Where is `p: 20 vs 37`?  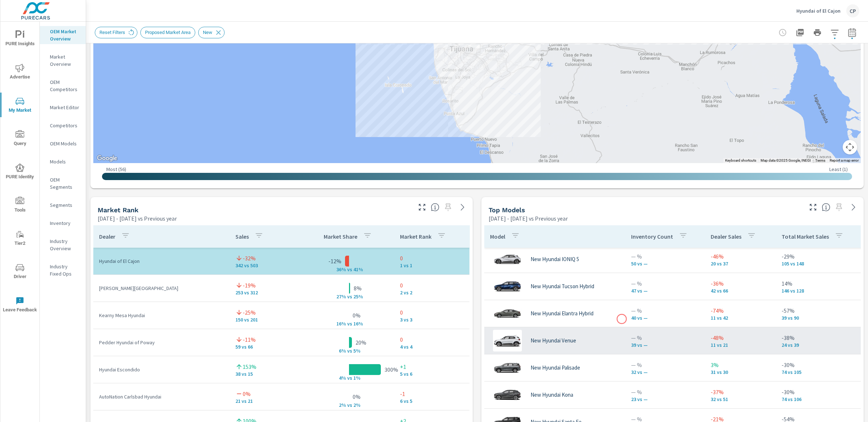
p: 20 vs 37 is located at coordinates (740, 263).